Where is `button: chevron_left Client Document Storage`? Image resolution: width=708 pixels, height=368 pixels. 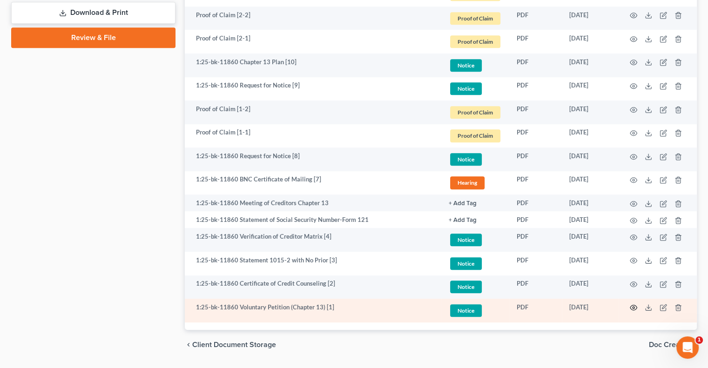
button: chevron_left Client Document Storage is located at coordinates (231, 345).